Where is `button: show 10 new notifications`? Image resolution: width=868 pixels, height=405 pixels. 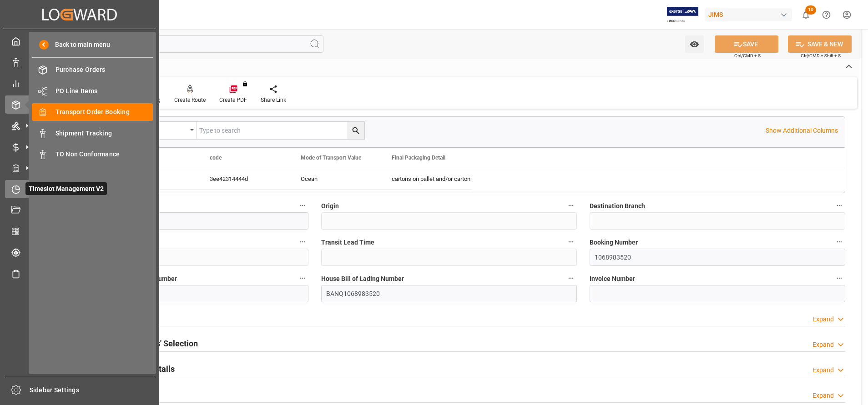 button: show 10 new notifications is located at coordinates (805, 15).